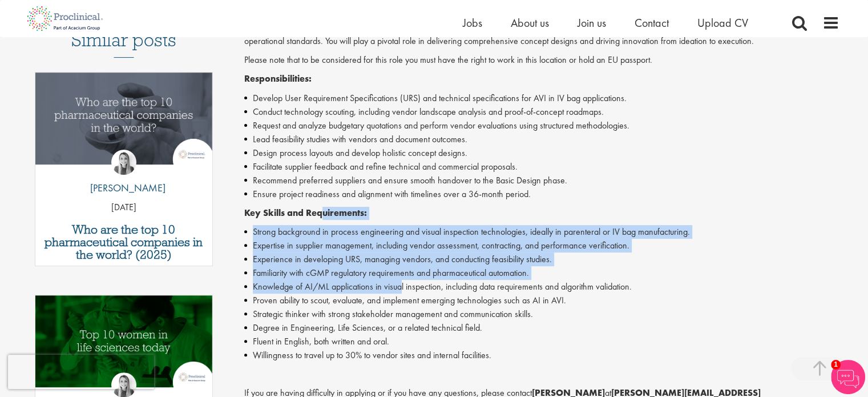  What do you see at coordinates (652, 23) in the screenshot?
I see `span: Contact` at bounding box center [652, 23].